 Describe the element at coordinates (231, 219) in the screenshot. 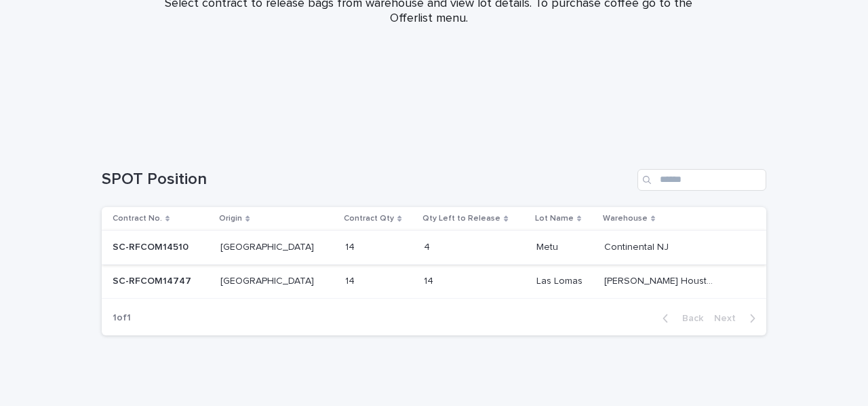

I see `p: Origin` at that location.